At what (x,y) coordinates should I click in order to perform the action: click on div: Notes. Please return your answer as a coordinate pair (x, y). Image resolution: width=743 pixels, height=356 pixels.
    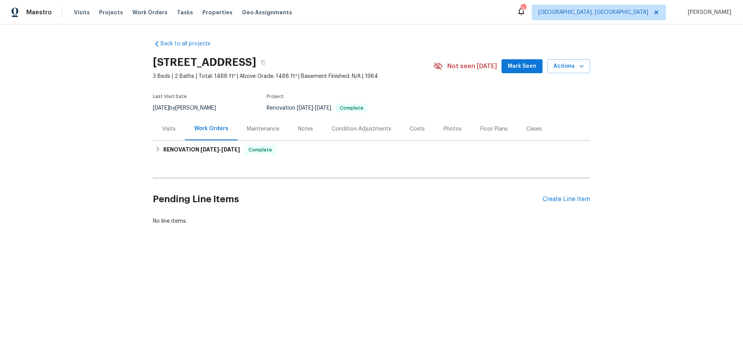
    Looking at the image, I should click on (305, 129).